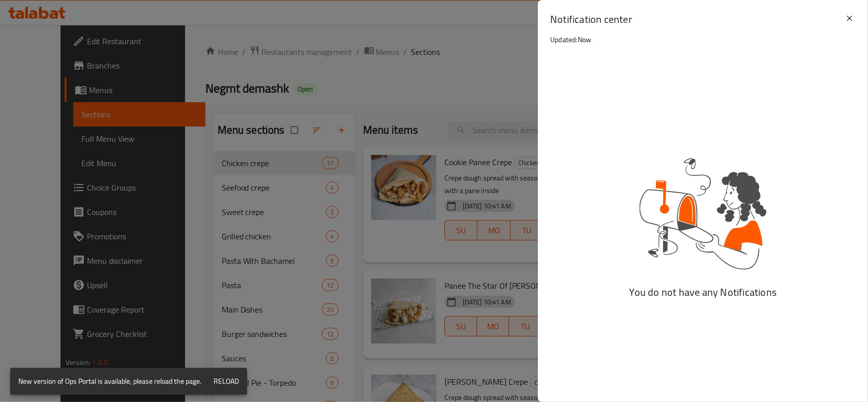 The image size is (868, 402). Describe the element at coordinates (703, 292) in the screenshot. I see `h2: You do not have any Notifications` at that location.